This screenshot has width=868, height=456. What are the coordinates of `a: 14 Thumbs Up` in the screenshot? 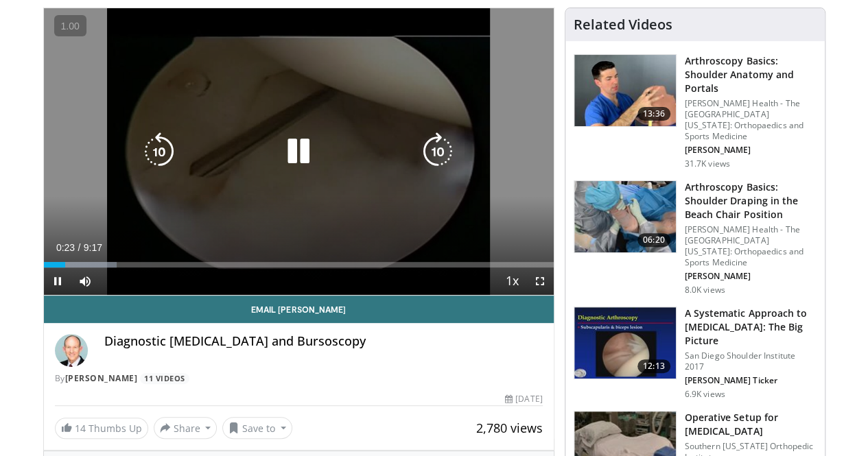 It's located at (102, 428).